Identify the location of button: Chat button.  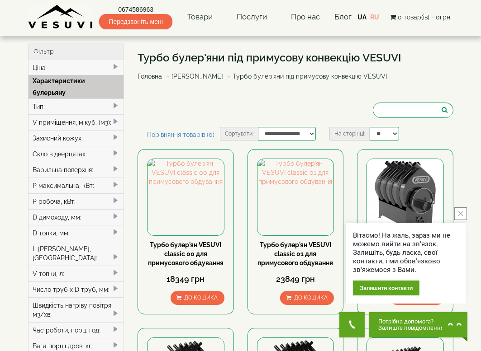
(418, 325).